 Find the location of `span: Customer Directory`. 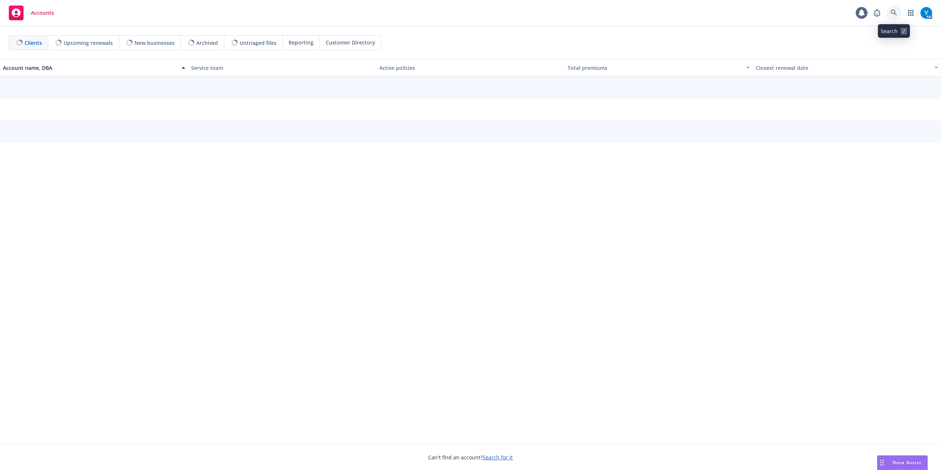

span: Customer Directory is located at coordinates (350, 42).